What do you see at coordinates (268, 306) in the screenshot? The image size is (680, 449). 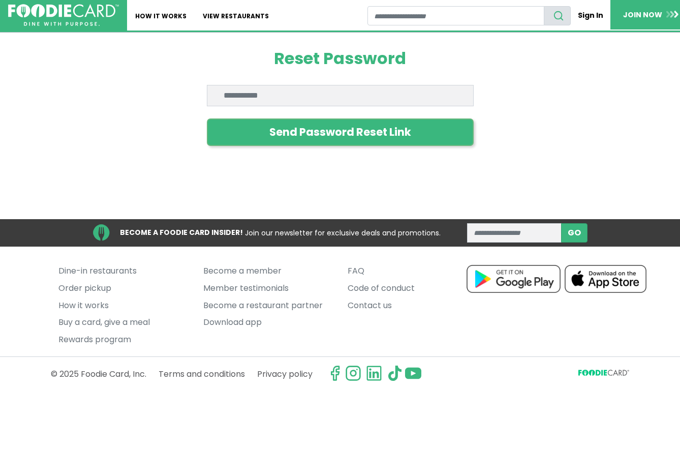 I see `a: Become a restaurant partner` at bounding box center [268, 306].